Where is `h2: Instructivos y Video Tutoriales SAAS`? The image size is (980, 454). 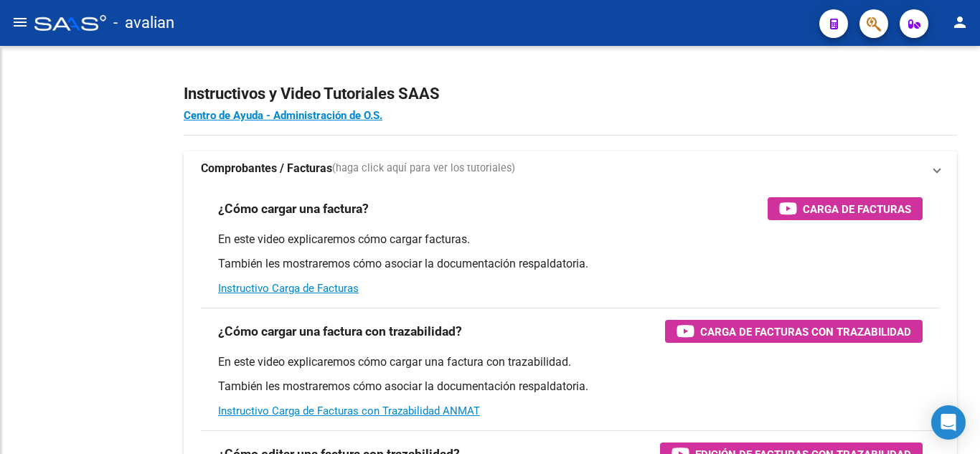
h2: Instructivos y Video Tutoriales SAAS is located at coordinates (570, 94).